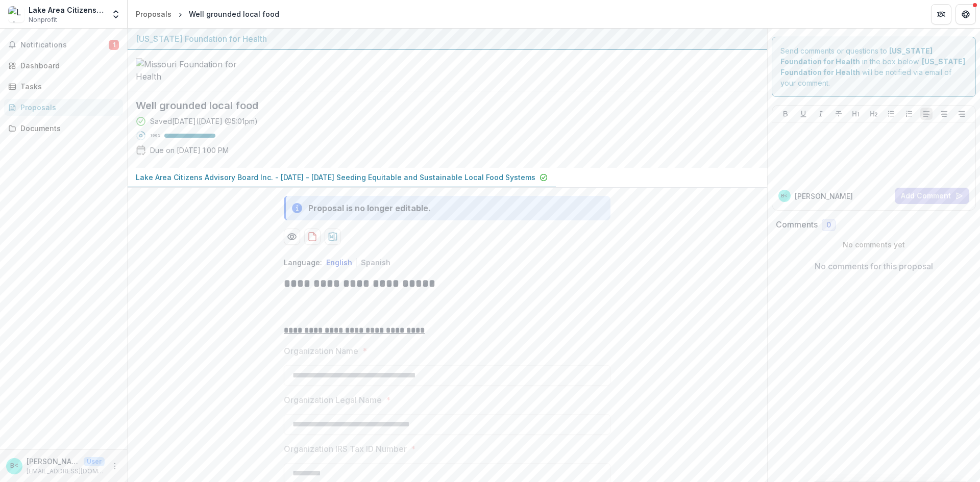 This screenshot has width=980, height=482. I want to click on p: User, so click(94, 462).